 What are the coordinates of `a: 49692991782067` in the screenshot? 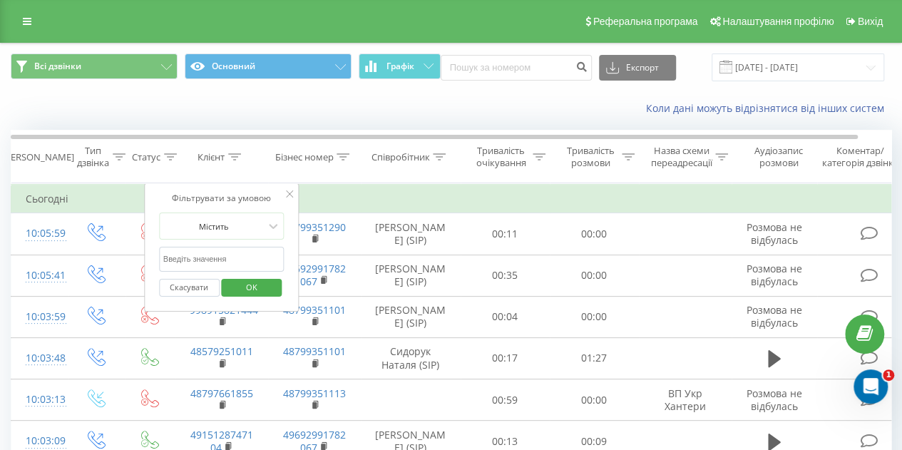 It's located at (315, 275).